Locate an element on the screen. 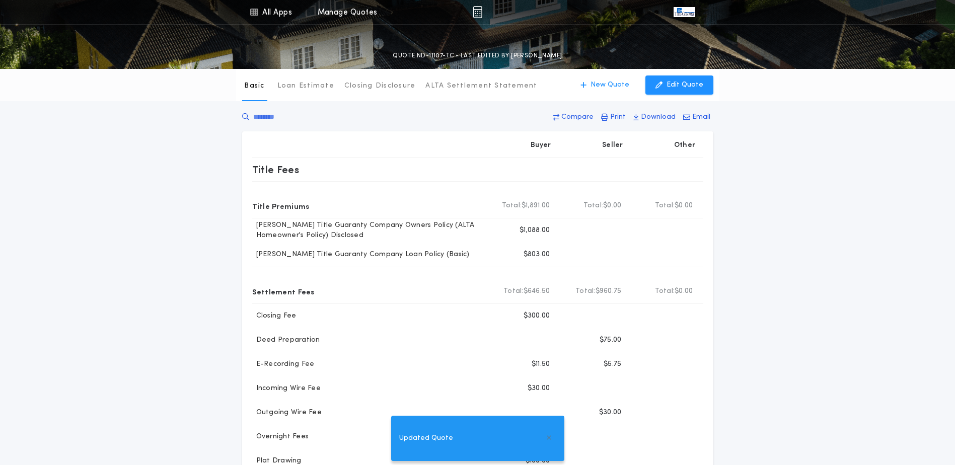  p: Buyer is located at coordinates (541, 145).